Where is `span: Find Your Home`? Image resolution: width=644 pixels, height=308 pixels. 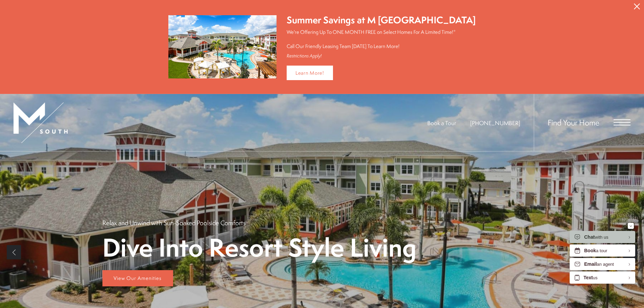 span: Find Your Home is located at coordinates (574, 122).